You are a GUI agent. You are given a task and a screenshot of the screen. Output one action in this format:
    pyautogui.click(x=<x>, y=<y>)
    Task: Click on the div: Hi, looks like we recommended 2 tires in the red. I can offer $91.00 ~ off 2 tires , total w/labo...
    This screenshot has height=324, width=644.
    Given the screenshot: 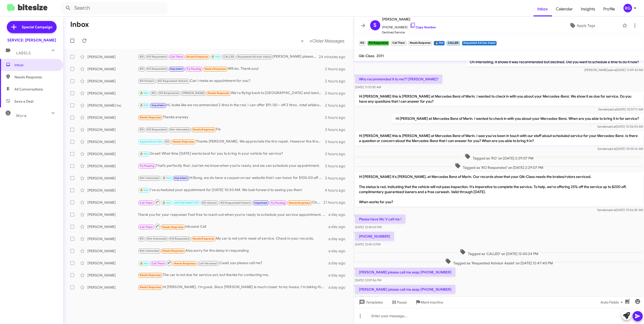 What is the action you would take?
    pyautogui.click(x=232, y=105)
    